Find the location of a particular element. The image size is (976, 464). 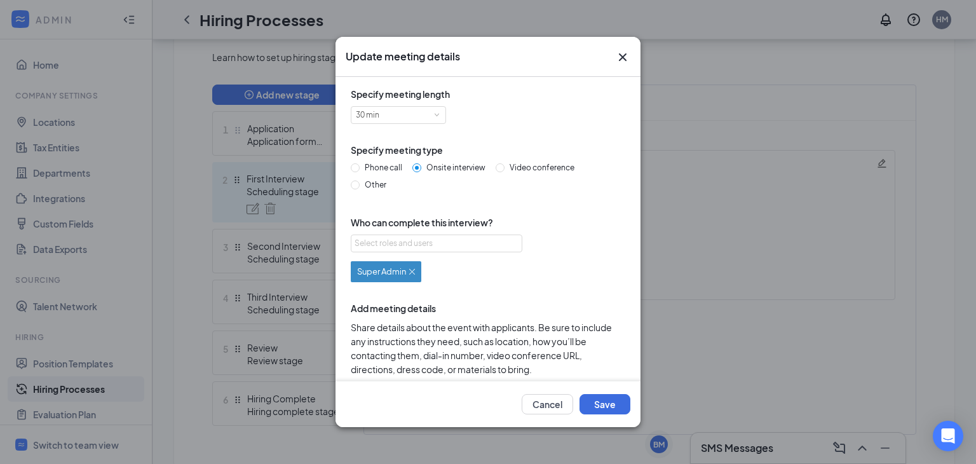

span: Other is located at coordinates (376, 184).